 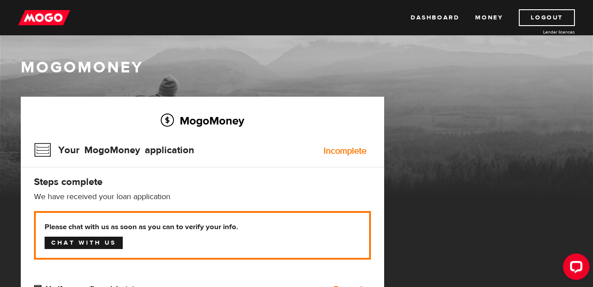 I want to click on a: Dashboard, so click(x=435, y=18).